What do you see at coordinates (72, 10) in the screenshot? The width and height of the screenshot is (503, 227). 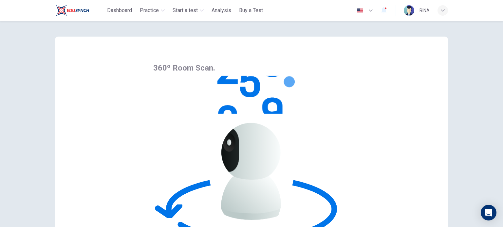 I see `img: ELTC logo` at bounding box center [72, 10].